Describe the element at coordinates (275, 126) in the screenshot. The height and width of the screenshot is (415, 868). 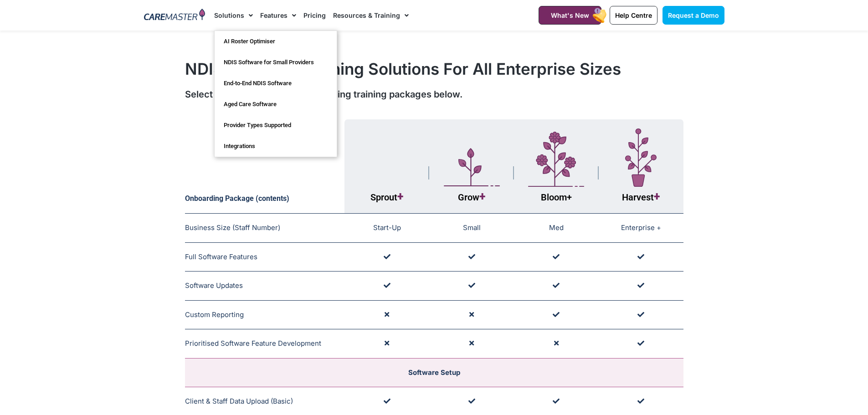
I see `a: Provider Types Supported` at that location.